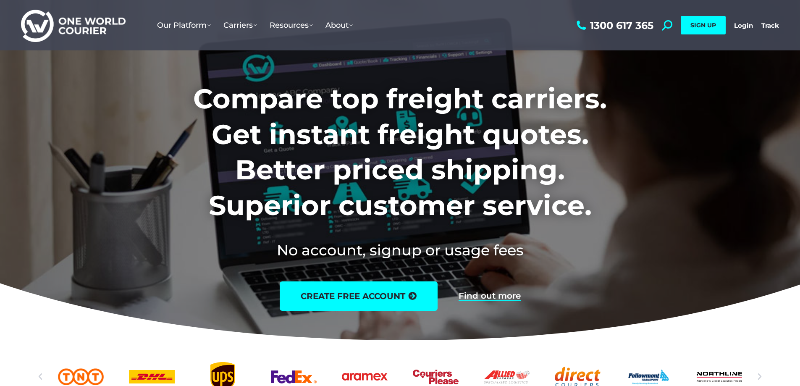  Describe the element at coordinates (743, 25) in the screenshot. I see `a: Login` at that location.